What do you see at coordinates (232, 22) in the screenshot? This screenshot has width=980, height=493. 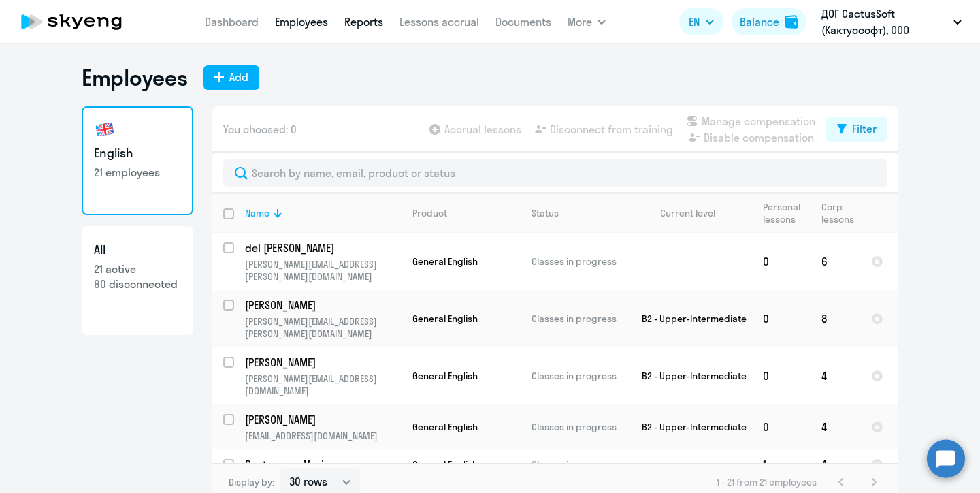 I see `a: Dashboard` at bounding box center [232, 22].